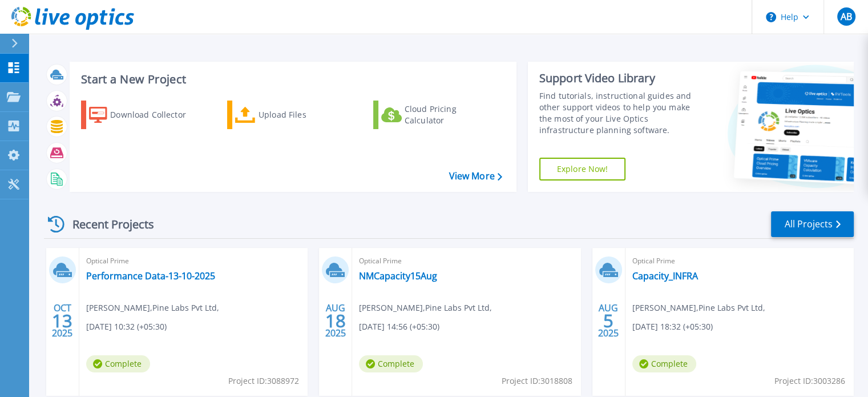 The image size is (868, 397). What do you see at coordinates (304, 114) in the screenshot?
I see `div: Upload Files` at bounding box center [304, 114].